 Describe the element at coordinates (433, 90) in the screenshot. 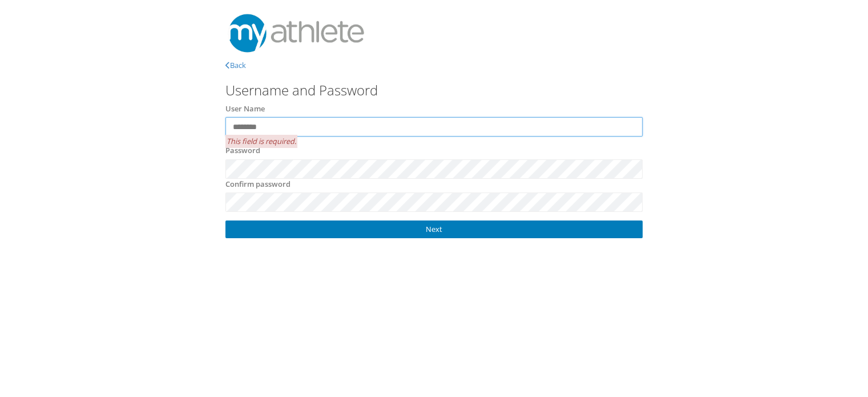

I see `h3: Username and Password` at that location.